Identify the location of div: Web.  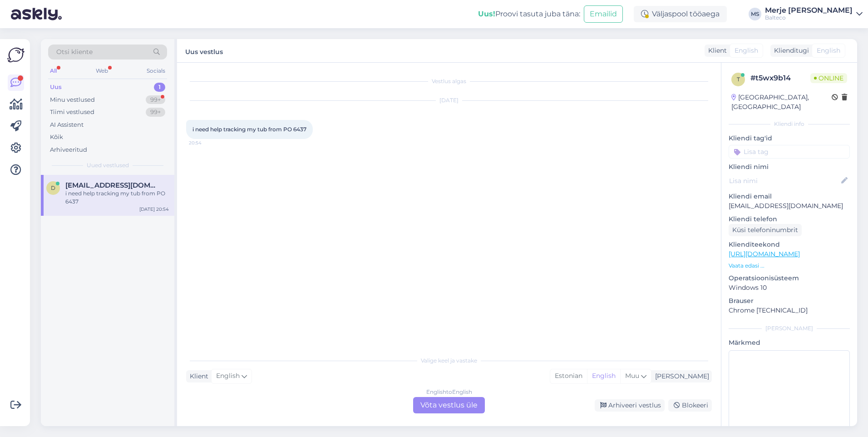
(101, 71).